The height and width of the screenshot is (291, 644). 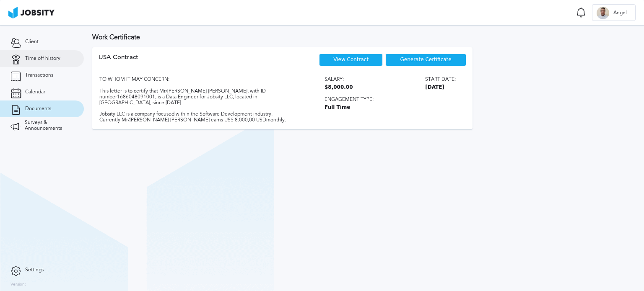 What do you see at coordinates (339, 80) in the screenshot?
I see `span: Salary:` at bounding box center [339, 80].